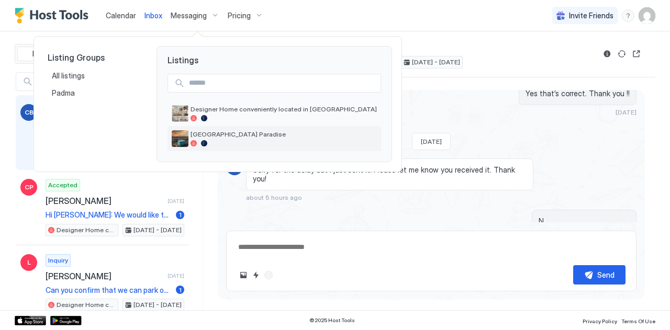  What do you see at coordinates (94, 58) in the screenshot?
I see `span: Listing Groups` at bounding box center [94, 58].